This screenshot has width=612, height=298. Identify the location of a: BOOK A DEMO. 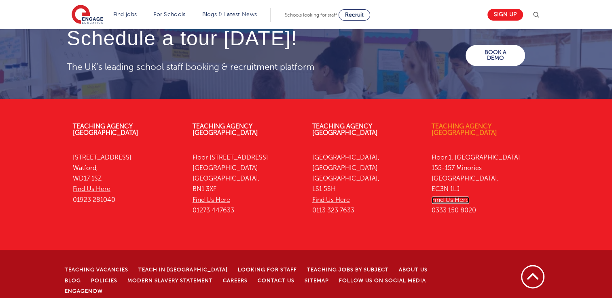
(495, 55).